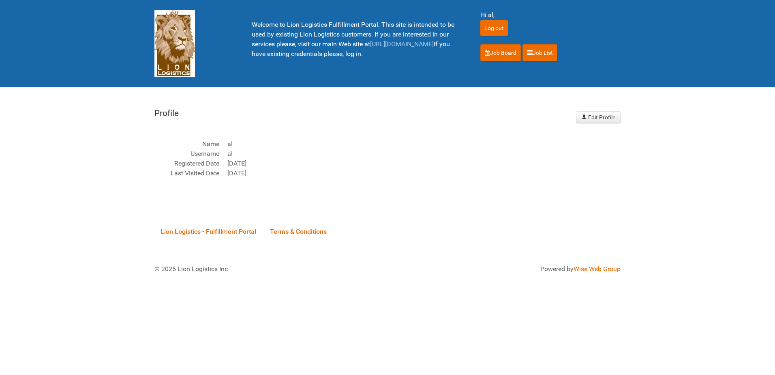 Image resolution: width=775 pixels, height=375 pixels. I want to click on p: Welcome to Lion Logistics Fulfillment Portal. This site is intended to be used by existing Lion L..., so click(356, 39).